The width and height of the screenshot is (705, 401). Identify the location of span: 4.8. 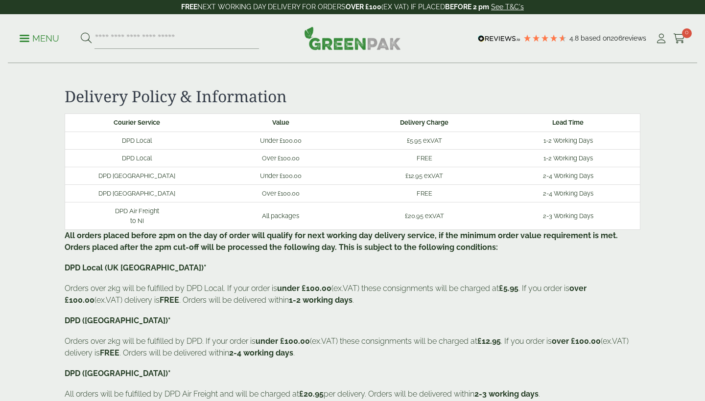
(575, 38).